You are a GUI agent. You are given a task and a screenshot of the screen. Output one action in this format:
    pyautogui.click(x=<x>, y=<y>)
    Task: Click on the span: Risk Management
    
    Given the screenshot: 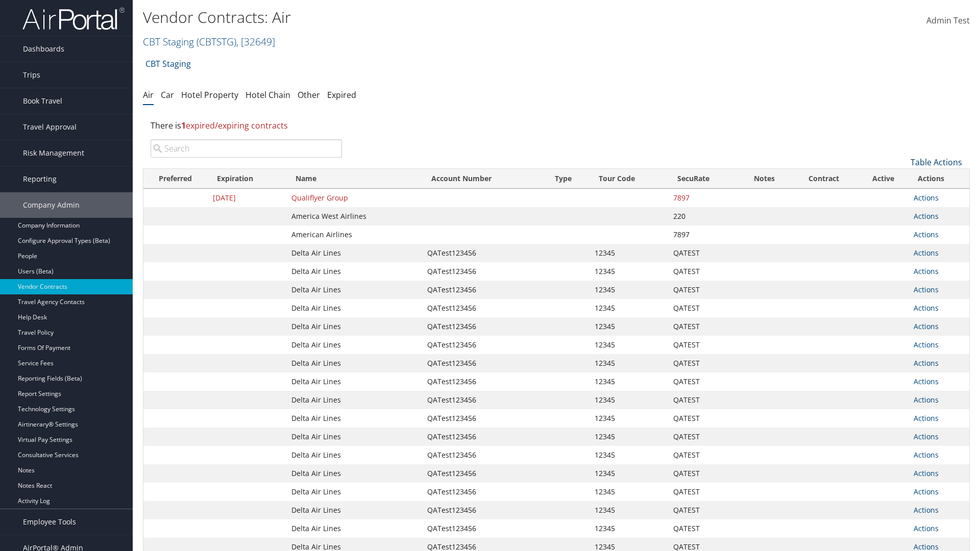 What is the action you would take?
    pyautogui.click(x=54, y=153)
    